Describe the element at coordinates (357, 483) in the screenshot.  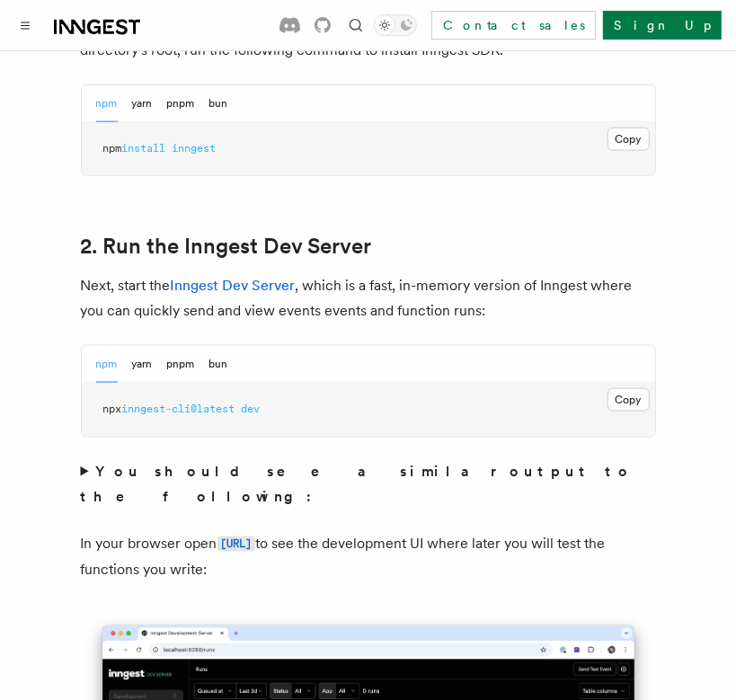
I see `strong: You should see a similar output to the following:` at that location.